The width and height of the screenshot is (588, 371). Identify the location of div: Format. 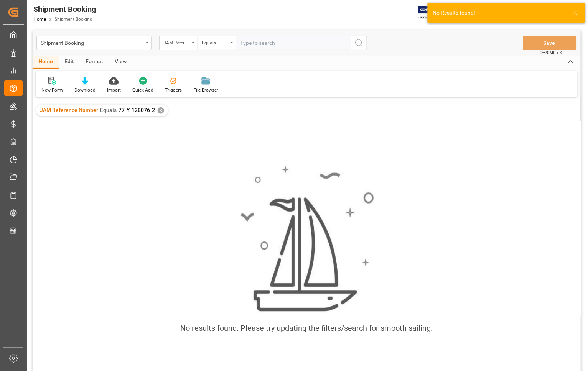
(94, 62).